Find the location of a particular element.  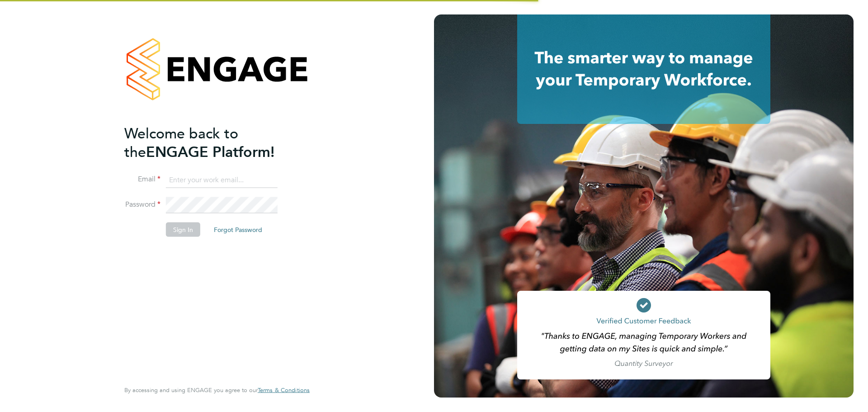

a: Terms & Conditions is located at coordinates (284, 390).